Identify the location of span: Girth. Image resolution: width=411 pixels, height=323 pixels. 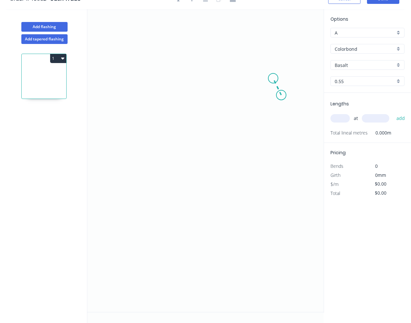
(335, 175).